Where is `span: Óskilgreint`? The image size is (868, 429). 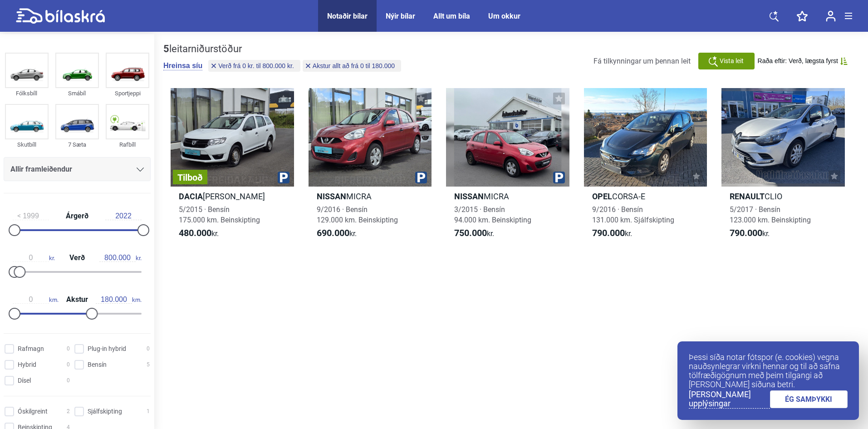
span: Óskilgreint is located at coordinates (33, 411).